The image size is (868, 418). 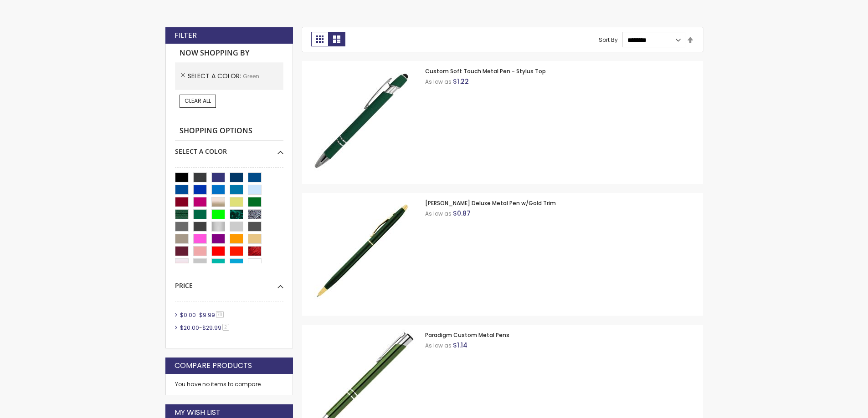 I want to click on strong: My Wish List, so click(x=198, y=413).